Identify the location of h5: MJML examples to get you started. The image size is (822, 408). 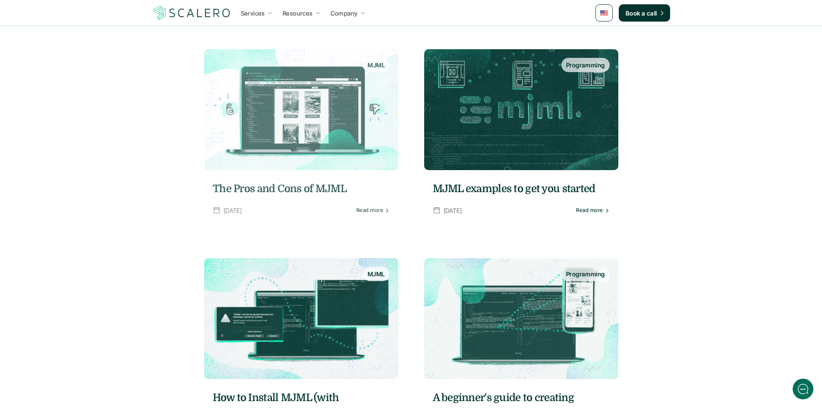
(521, 189).